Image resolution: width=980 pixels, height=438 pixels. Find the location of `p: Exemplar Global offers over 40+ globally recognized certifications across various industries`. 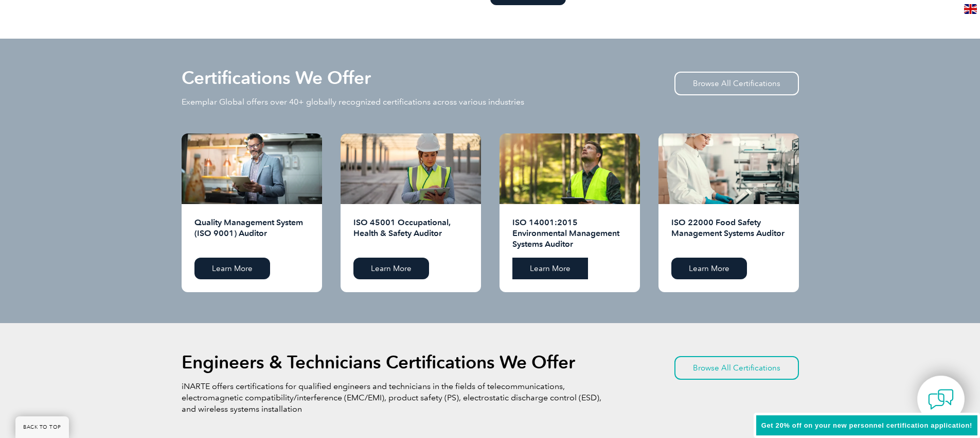

p: Exemplar Global offers over 40+ globally recognized certifications across various industries is located at coordinates (353, 102).